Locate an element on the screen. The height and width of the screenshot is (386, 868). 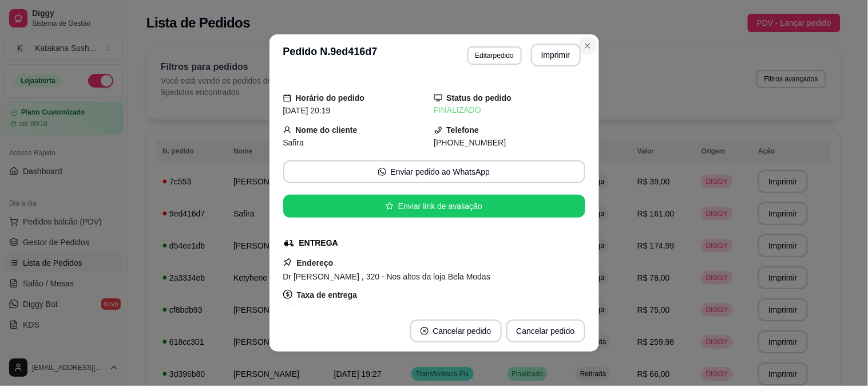
button: close-circleCancelar pedido is located at coordinates (456, 330).